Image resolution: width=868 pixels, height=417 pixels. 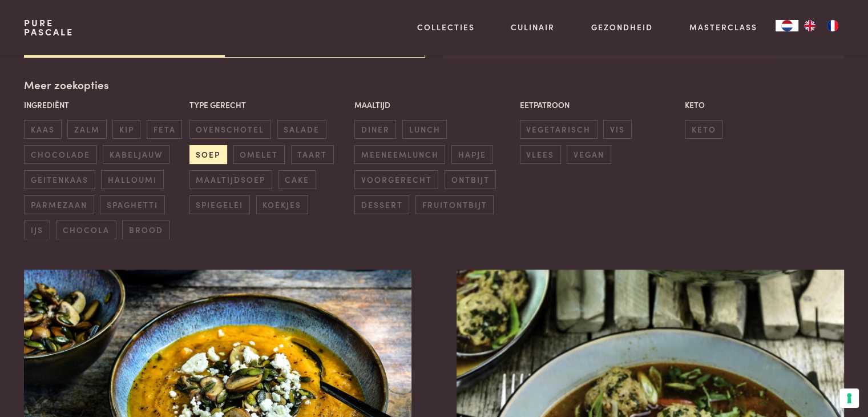 What do you see at coordinates (704, 129) in the screenshot?
I see `span: keto` at bounding box center [704, 129].